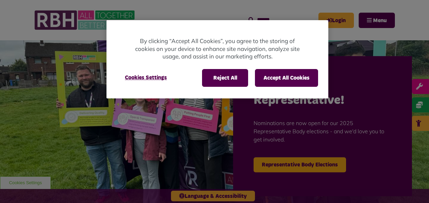 This screenshot has width=429, height=203. Describe the element at coordinates (286, 78) in the screenshot. I see `button: Accept All Cookies` at that location.